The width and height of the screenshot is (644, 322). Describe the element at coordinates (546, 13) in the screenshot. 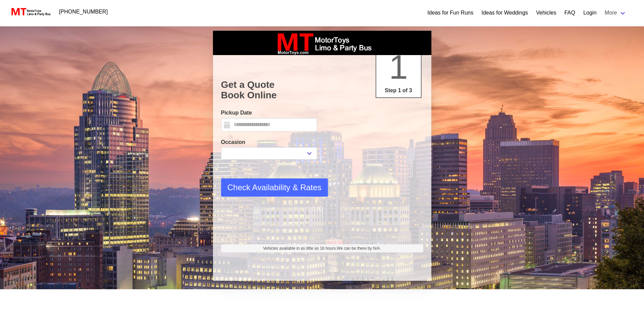

I see `a: Vehicles` at that location.